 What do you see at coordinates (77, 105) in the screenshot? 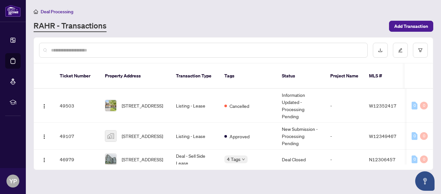
I see `td: 49503` at bounding box center [77, 105].